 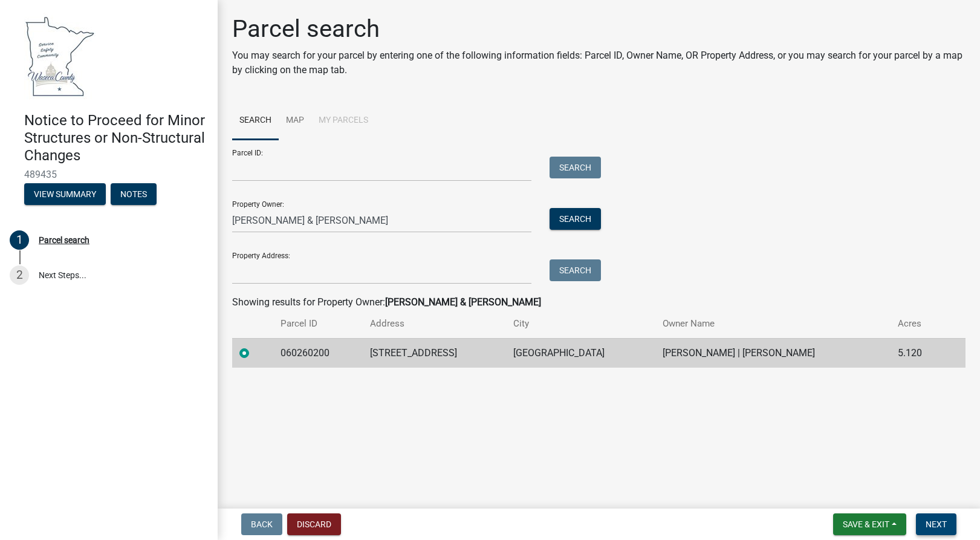 What do you see at coordinates (935, 524) in the screenshot?
I see `button: Next` at bounding box center [935, 524].